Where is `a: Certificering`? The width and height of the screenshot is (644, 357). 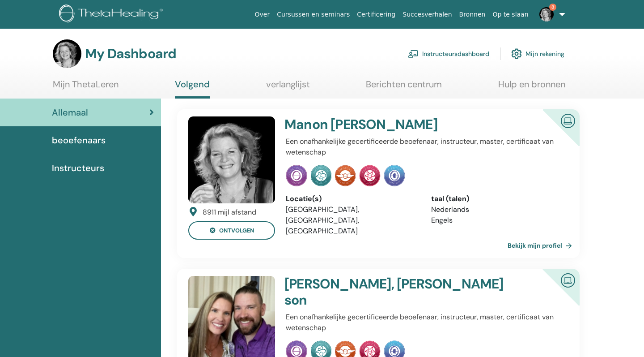 a: Certificering is located at coordinates (376, 14).